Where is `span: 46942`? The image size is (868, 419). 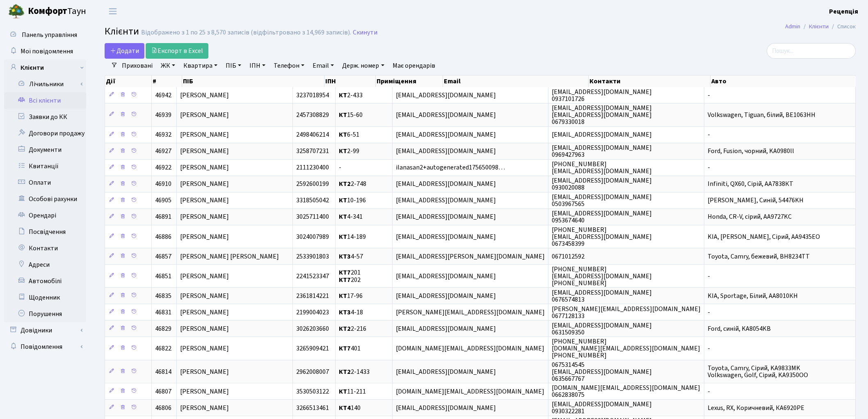
span: 46942 is located at coordinates (163, 95).